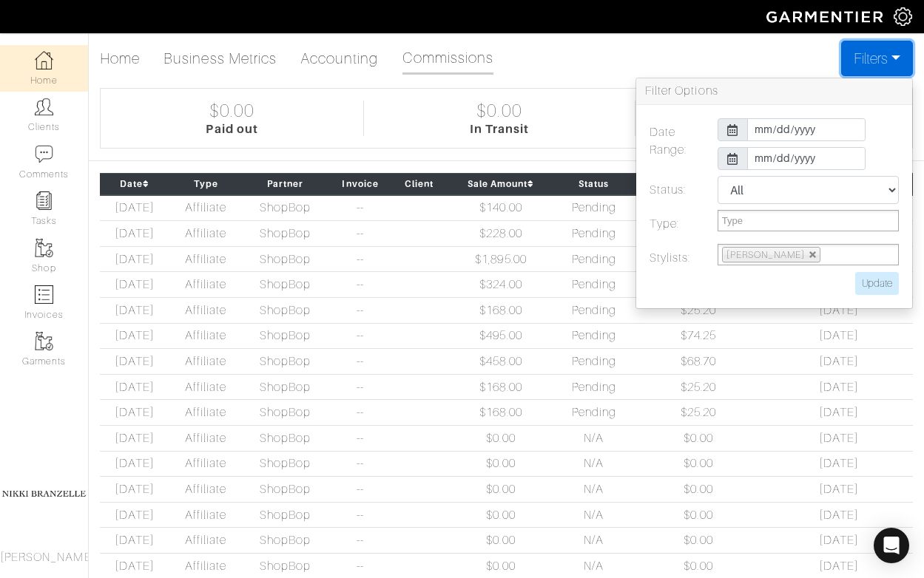 The height and width of the screenshot is (578, 924). Describe the element at coordinates (284, 183) in the screenshot. I see `th: Partner` at that location.